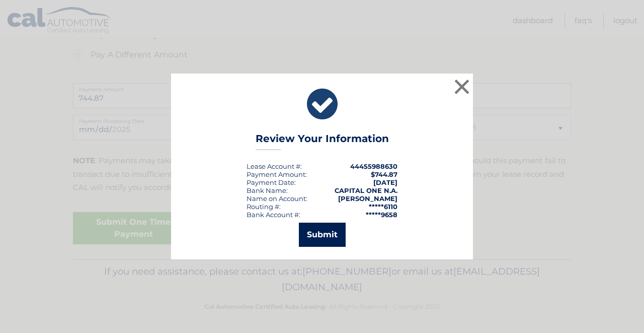  What do you see at coordinates (277, 174) in the screenshot?
I see `div: Payment Amount:` at bounding box center [277, 174].